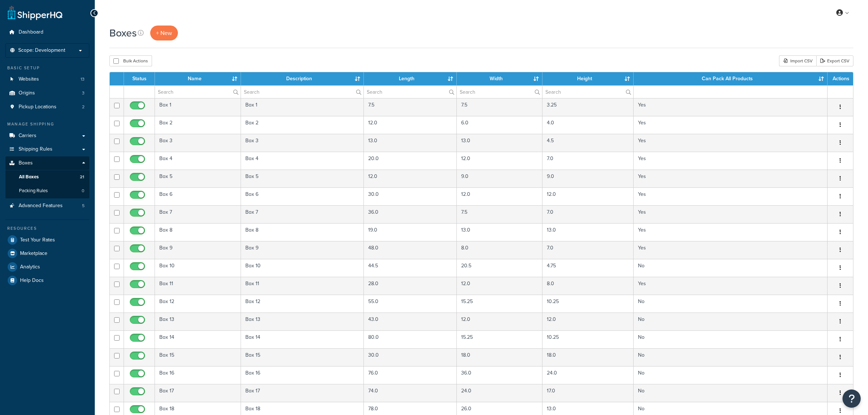 This screenshot has width=868, height=415. Describe the element at coordinates (198, 357) in the screenshot. I see `td: Box 15` at that location.